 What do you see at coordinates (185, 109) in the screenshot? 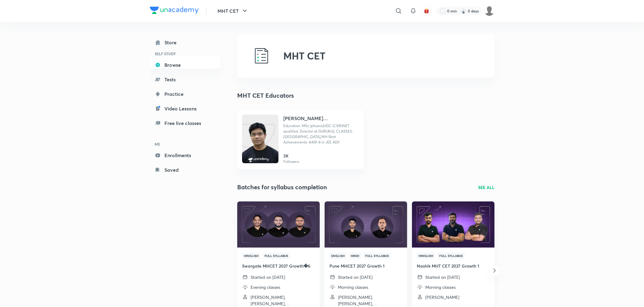
I see `a: Video Lessons` at bounding box center [185, 109].